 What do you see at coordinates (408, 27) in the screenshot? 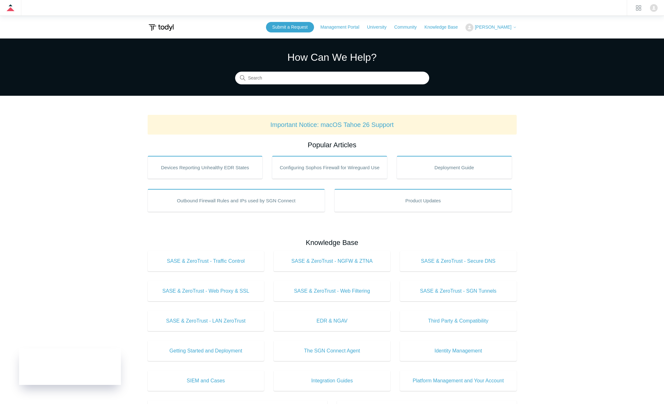
I see `a: Community` at bounding box center [408, 27].